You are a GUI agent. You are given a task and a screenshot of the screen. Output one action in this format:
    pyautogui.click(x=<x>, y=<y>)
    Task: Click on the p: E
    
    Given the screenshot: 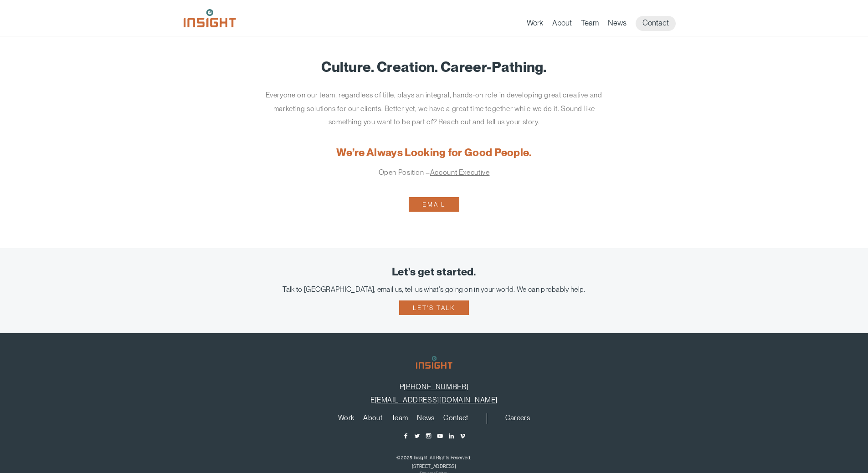 What is the action you would take?
    pyautogui.click(x=434, y=400)
    